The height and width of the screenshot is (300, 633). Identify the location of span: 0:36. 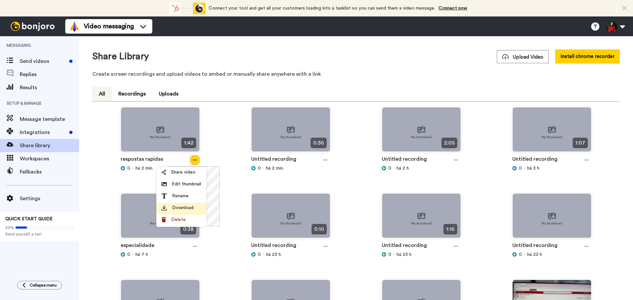
(319, 143).